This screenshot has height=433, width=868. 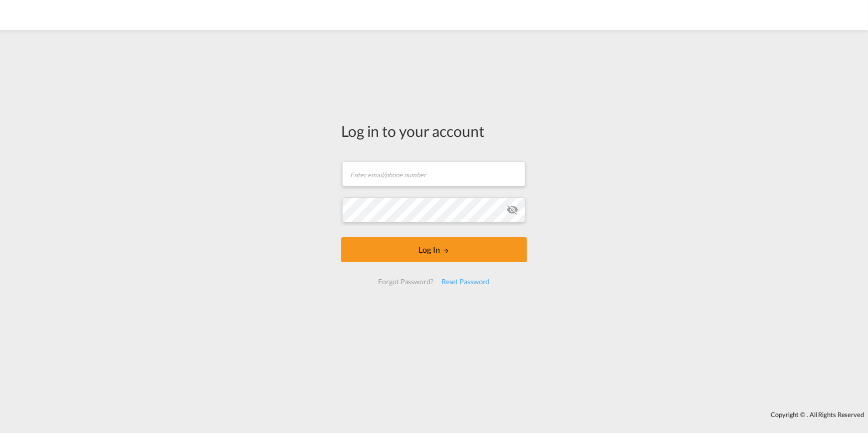 I want to click on input: Enter email/phone number, so click(x=433, y=174).